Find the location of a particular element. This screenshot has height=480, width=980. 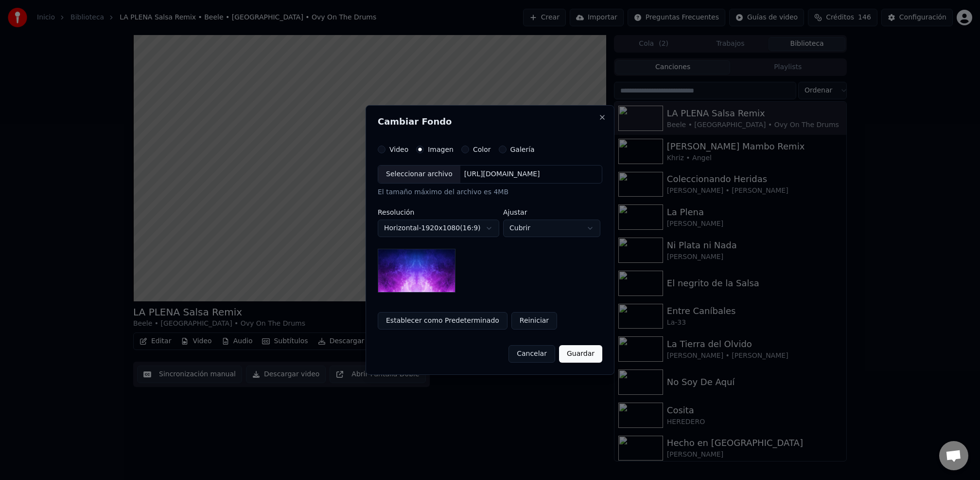

label: Color is located at coordinates (482, 150).